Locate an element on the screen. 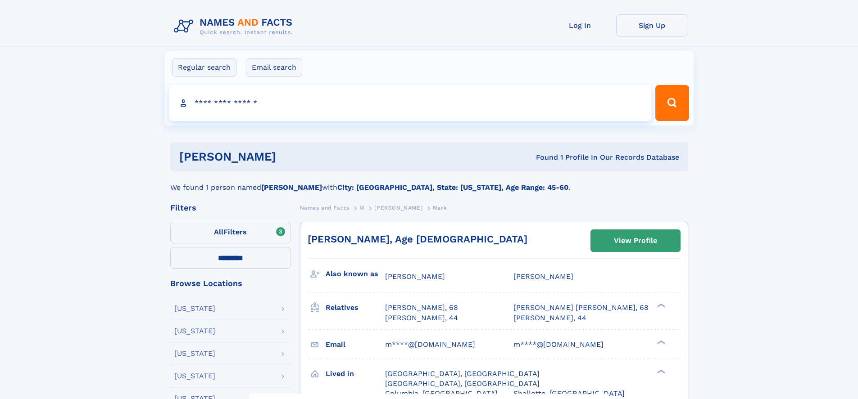  label: Regular search is located at coordinates (204, 68).